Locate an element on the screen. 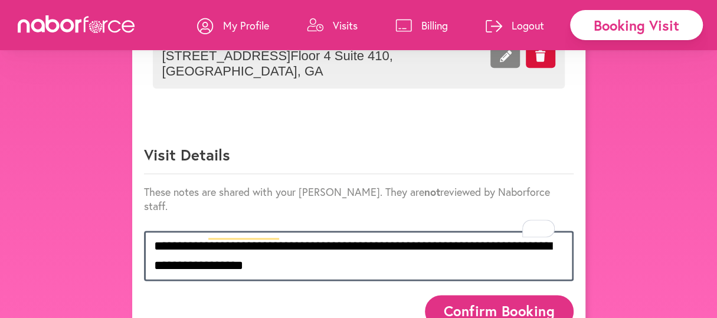  p: My Profile is located at coordinates (246, 25).